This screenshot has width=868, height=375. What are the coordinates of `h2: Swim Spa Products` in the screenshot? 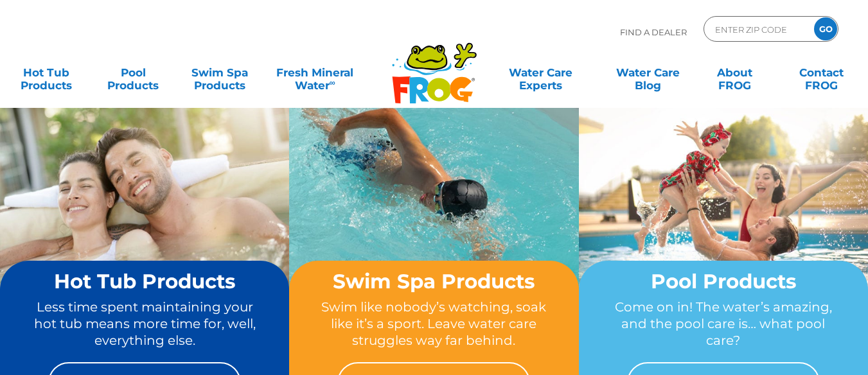 It's located at (433, 282).